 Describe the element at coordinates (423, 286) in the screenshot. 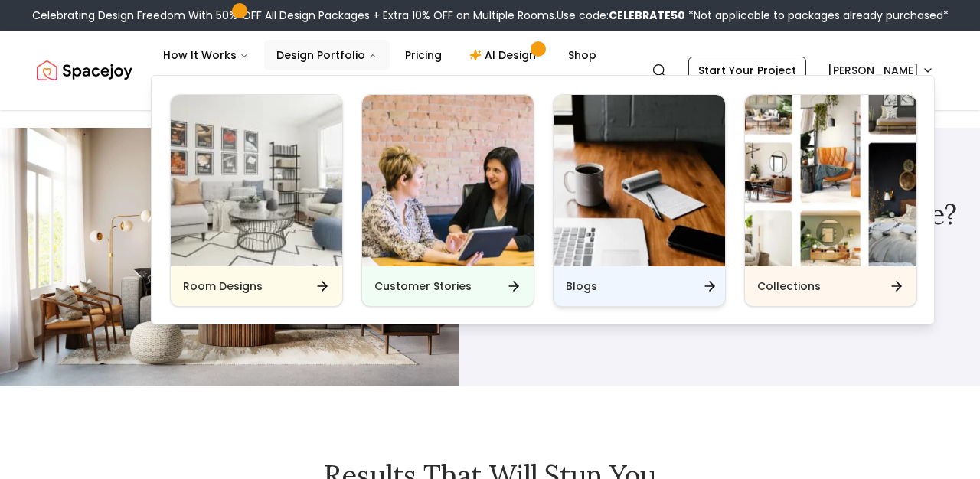

I see `h6: Customer Stories` at that location.